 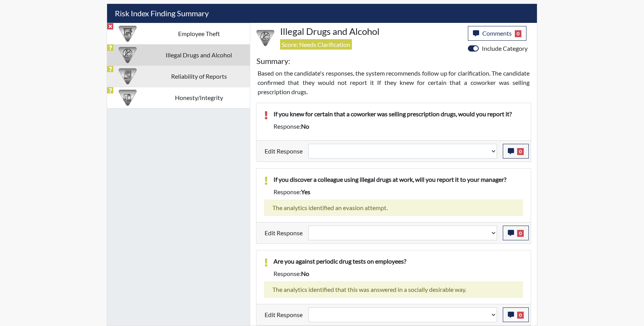 What do you see at coordinates (199, 55) in the screenshot?
I see `td: Illegal Drugs and Alcohol` at bounding box center [199, 55].